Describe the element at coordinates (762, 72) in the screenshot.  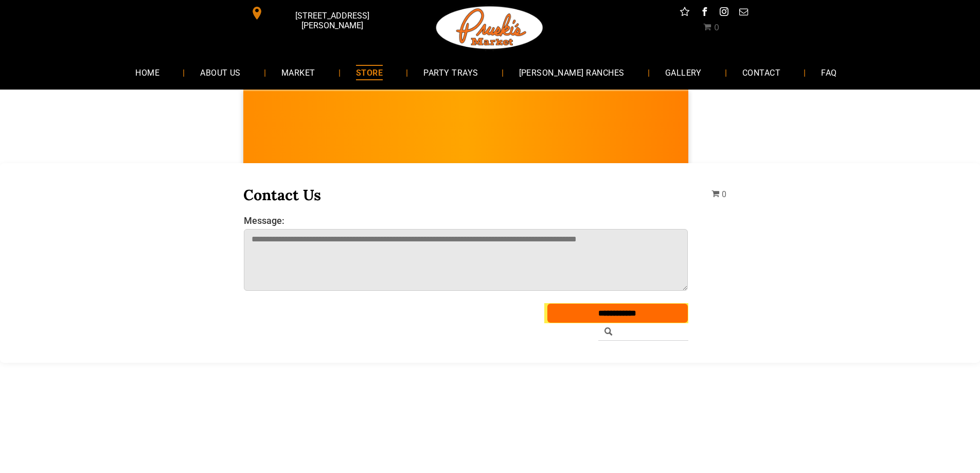
I see `a: CONTACT` at that location.